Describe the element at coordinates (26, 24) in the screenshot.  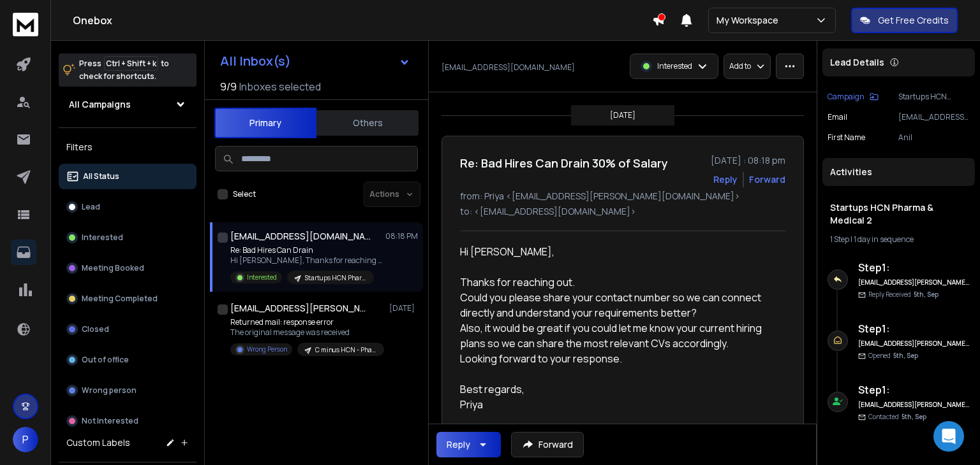
I see `img: logo` at that location.